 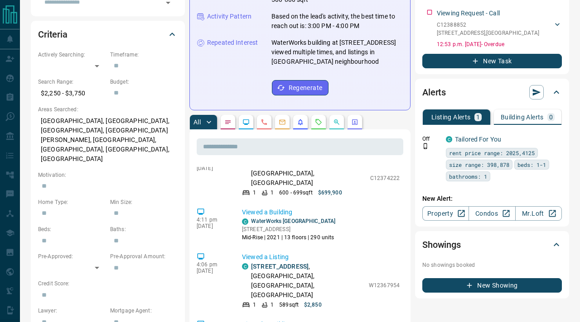 What do you see at coordinates (488, 25) in the screenshot?
I see `p: C12388852` at bounding box center [488, 25].